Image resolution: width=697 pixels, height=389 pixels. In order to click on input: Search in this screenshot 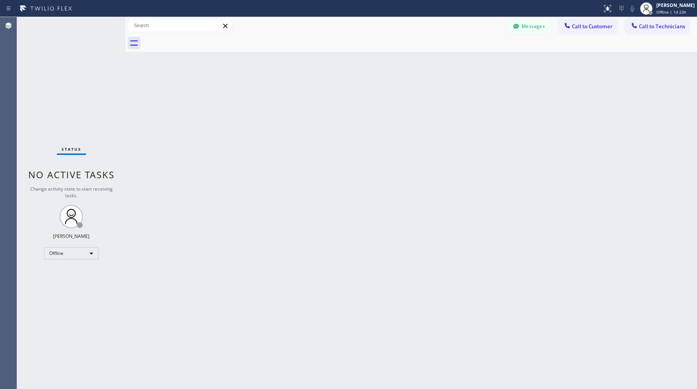, I will do `click(180, 26)`.